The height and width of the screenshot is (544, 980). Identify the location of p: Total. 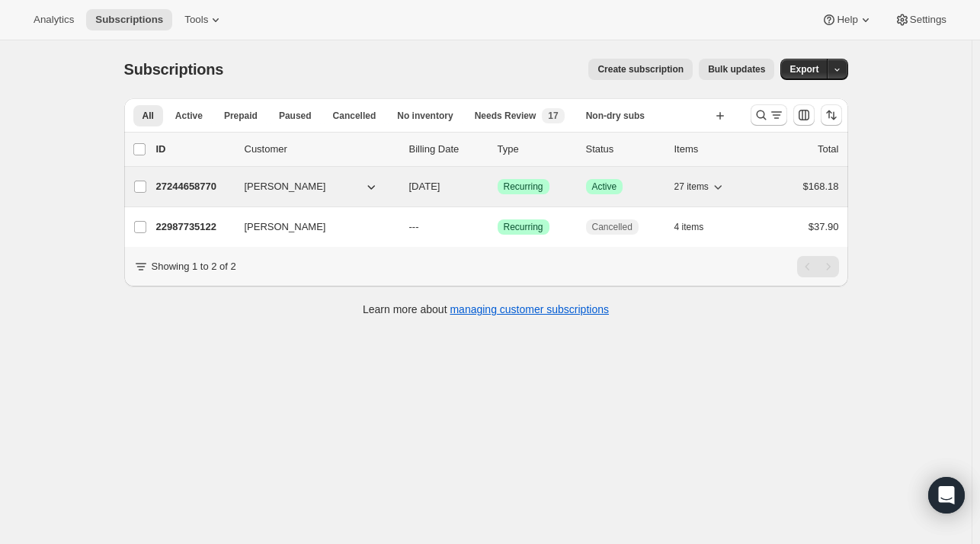
(827, 149).